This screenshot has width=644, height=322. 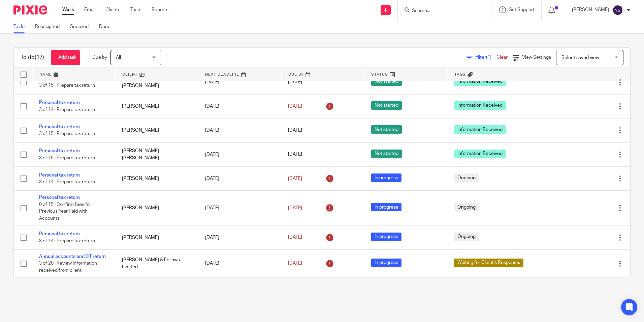 What do you see at coordinates (100, 57) in the screenshot?
I see `p: Due by` at bounding box center [100, 57].